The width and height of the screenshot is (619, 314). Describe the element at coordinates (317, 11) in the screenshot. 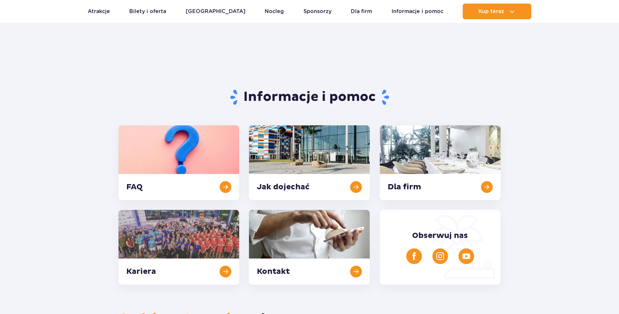

I see `a: Sponsorzy` at that location.